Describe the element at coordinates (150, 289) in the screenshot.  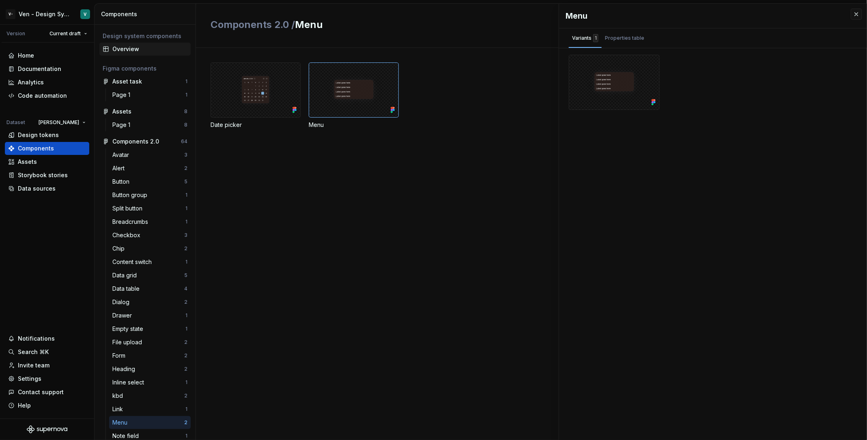
I see `a: Data table4` at that location.